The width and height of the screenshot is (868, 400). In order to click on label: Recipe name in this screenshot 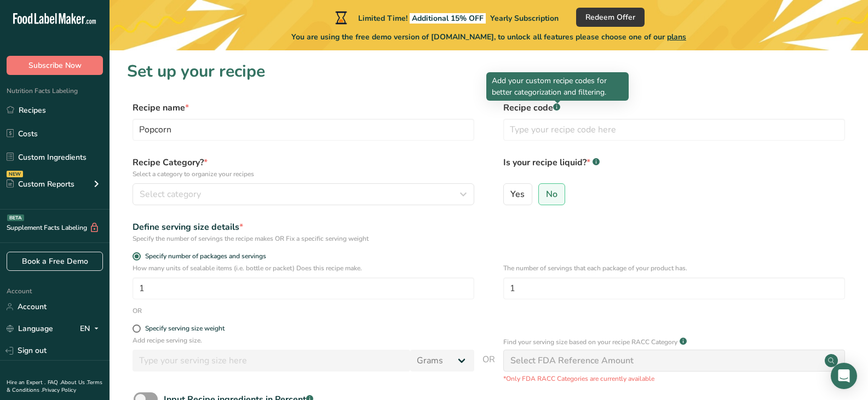, I will do `click(303, 108)`.